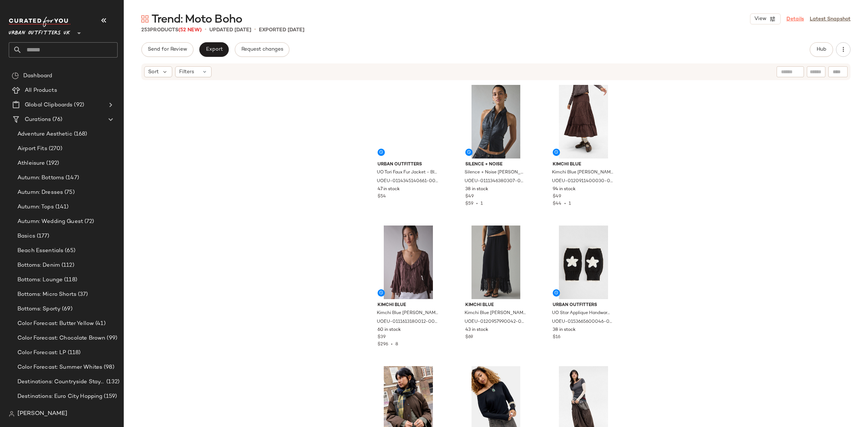 This screenshot has width=868, height=427. What do you see at coordinates (496, 122) in the screenshot?
I see `img: 0111346380307_001_a2` at bounding box center [496, 122].